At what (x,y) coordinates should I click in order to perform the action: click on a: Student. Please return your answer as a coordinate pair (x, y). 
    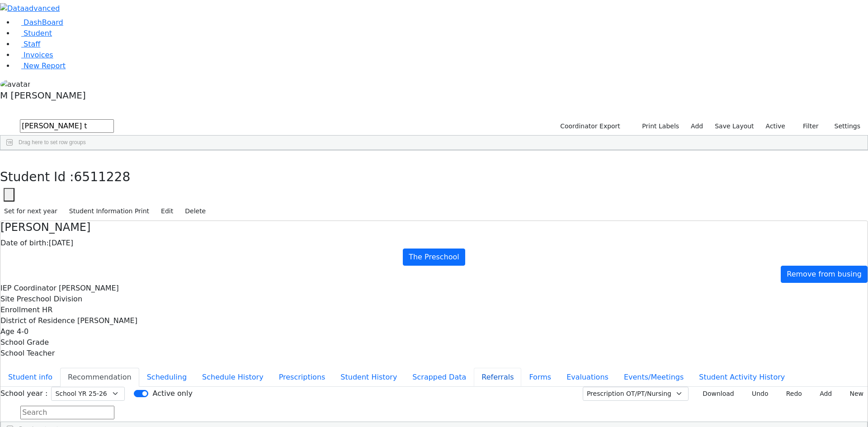
    Looking at the image, I should click on (33, 33).